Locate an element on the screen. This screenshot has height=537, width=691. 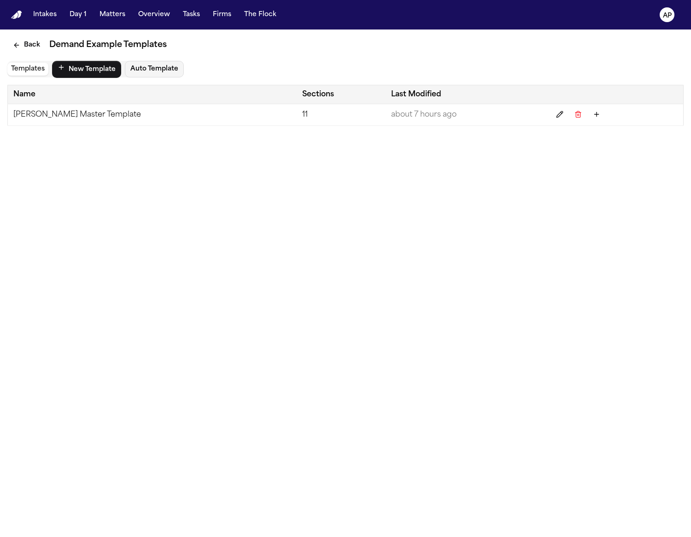
button: Overview is located at coordinates (154, 15).